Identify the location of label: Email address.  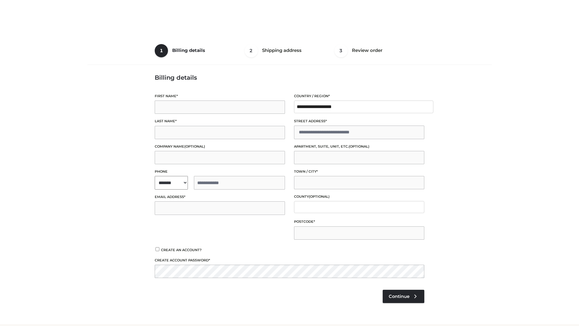
(220, 197).